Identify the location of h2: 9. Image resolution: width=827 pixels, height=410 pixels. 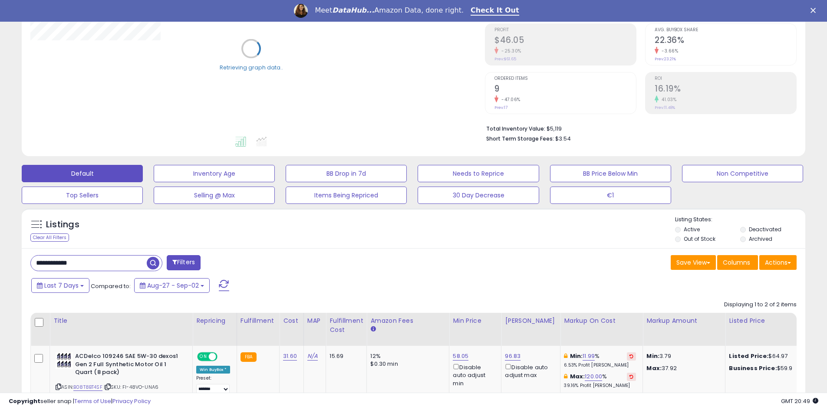
(565, 89).